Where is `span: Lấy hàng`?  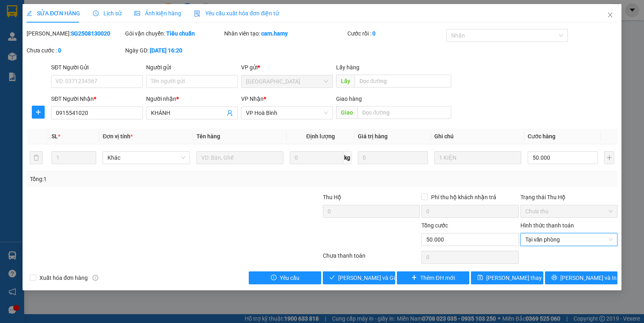 span: Lấy hàng is located at coordinates (348, 68).